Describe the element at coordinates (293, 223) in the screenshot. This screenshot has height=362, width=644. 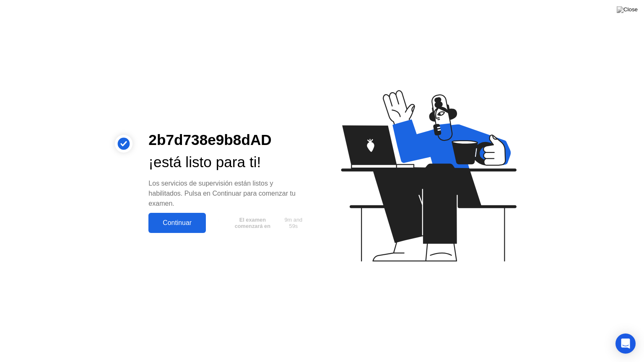
I see `span: 9m and 59s` at that location.